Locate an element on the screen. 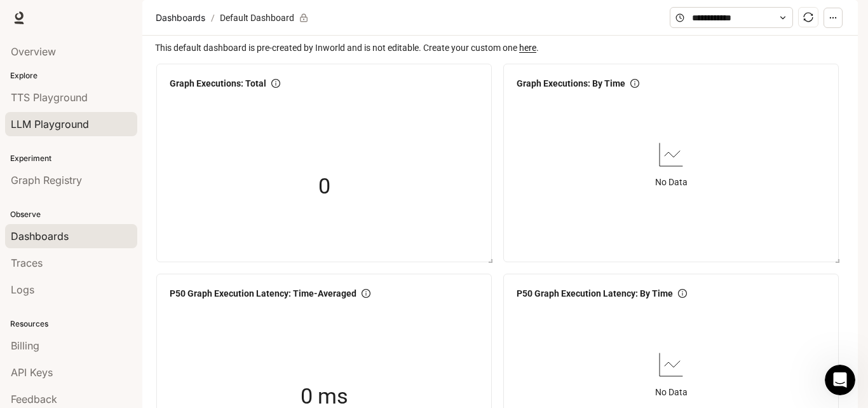  span: This default dashboard is pre-created by Inworld and is not editable. Create your custom one . is located at coordinates (502, 47).